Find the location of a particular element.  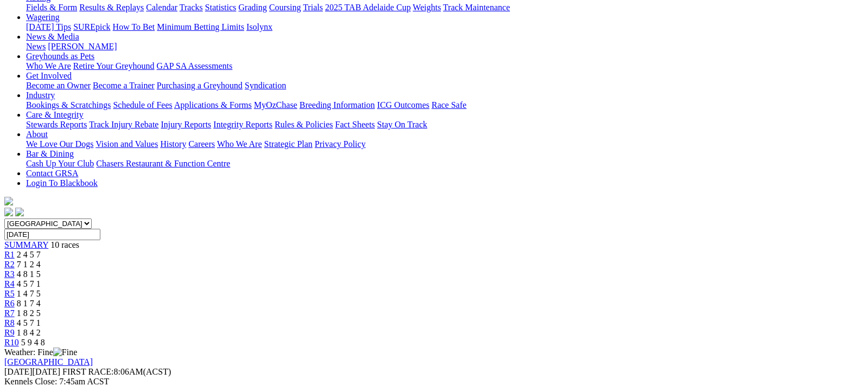

span: R10 is located at coordinates (12, 342).